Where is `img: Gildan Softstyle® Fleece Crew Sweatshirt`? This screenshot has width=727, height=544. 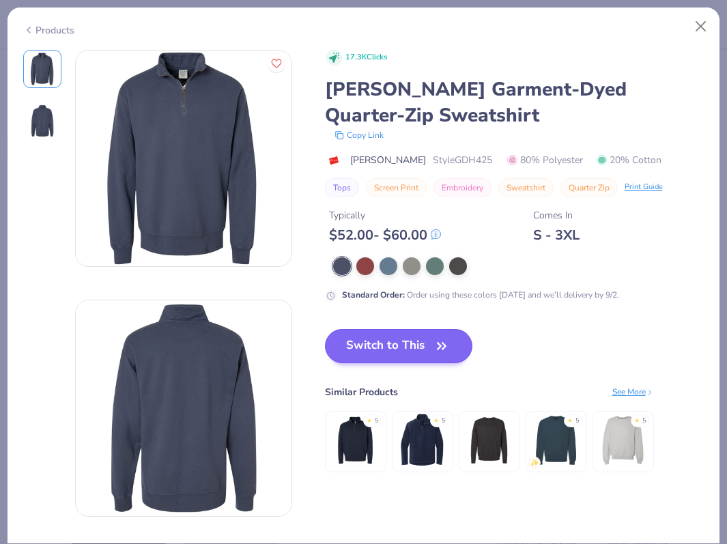 img: Gildan Softstyle® Fleece Crew Sweatshirt is located at coordinates (556, 441).